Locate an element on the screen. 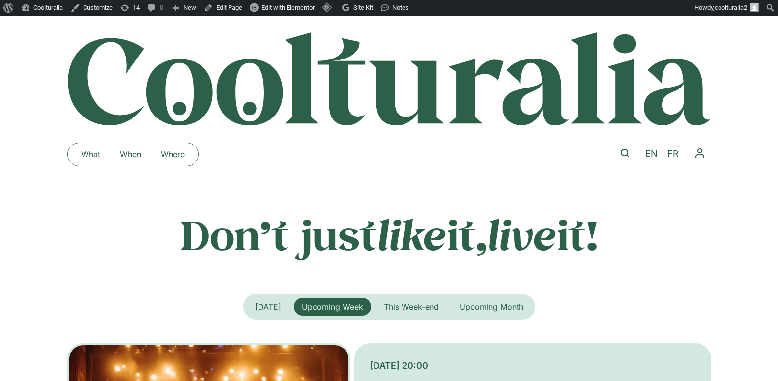 Image resolution: width=778 pixels, height=381 pixels. span: Upcoming Month is located at coordinates (492, 307).